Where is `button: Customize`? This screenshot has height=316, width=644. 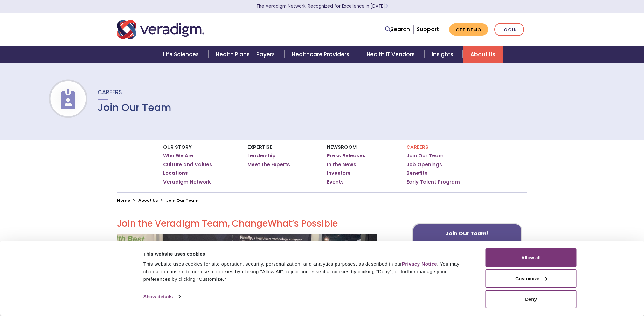
button: Customize is located at coordinates (532, 279).